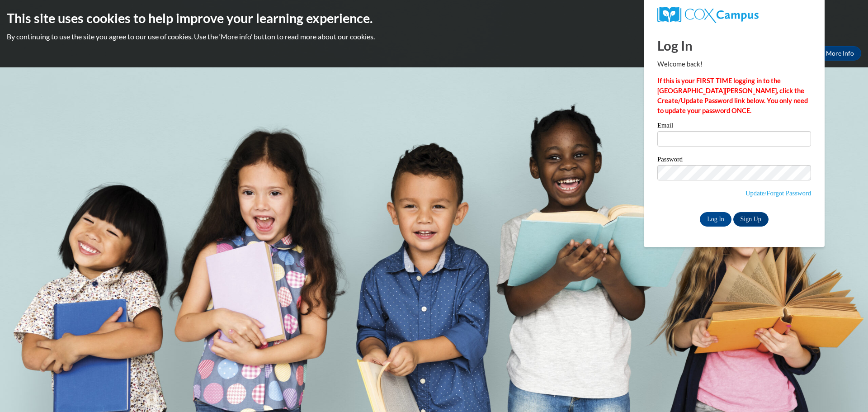  I want to click on img: COX Campus, so click(708, 15).